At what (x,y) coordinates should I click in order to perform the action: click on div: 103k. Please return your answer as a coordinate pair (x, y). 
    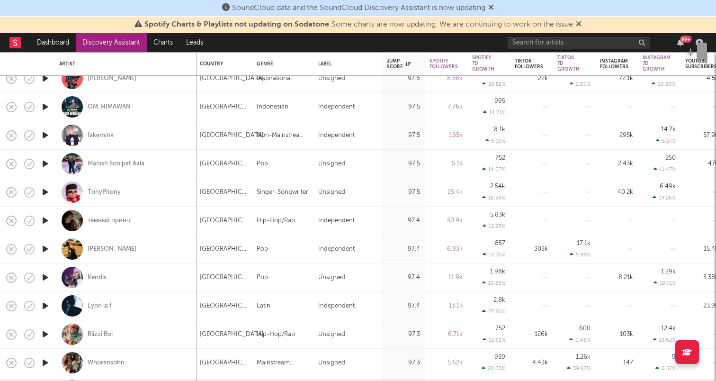
    Looking at the image, I should click on (616, 334).